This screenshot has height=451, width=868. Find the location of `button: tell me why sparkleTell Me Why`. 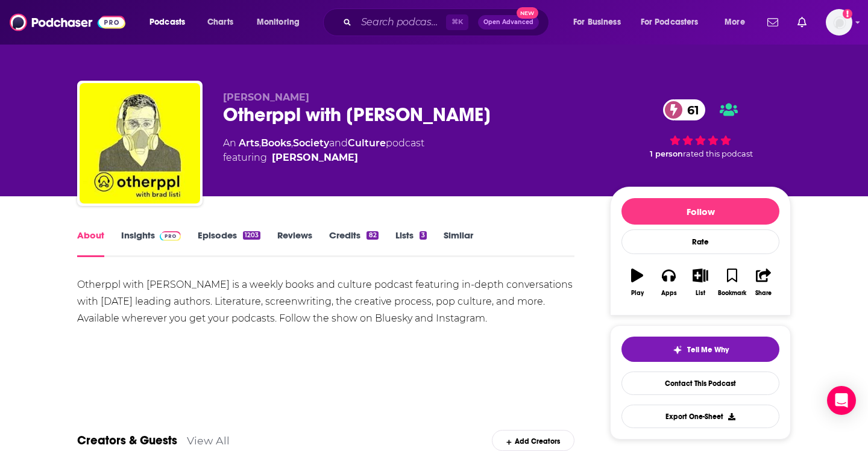

button: tell me why sparkleTell Me Why is located at coordinates (700, 350).